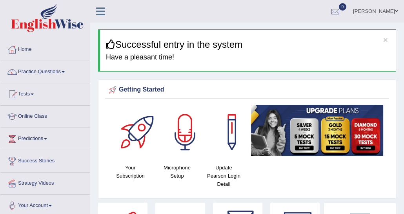 This screenshot has width=404, height=214. What do you see at coordinates (248, 58) in the screenshot?
I see `h4: Have a pleasant time!` at bounding box center [248, 58].